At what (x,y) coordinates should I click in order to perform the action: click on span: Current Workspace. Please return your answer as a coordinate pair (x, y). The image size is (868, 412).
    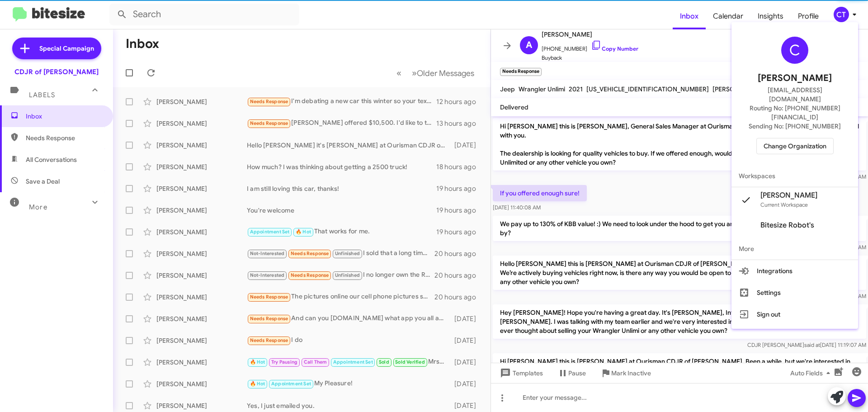
    Looking at the image, I should click on (784, 205).